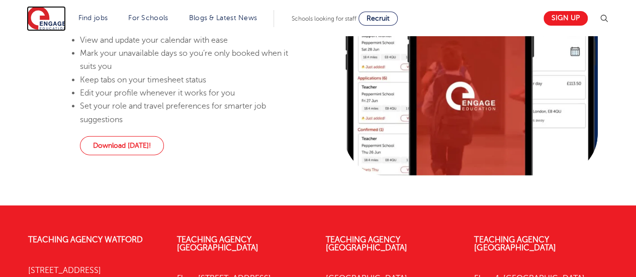 The height and width of the screenshot is (277, 636). I want to click on a: Find jobs, so click(93, 18).